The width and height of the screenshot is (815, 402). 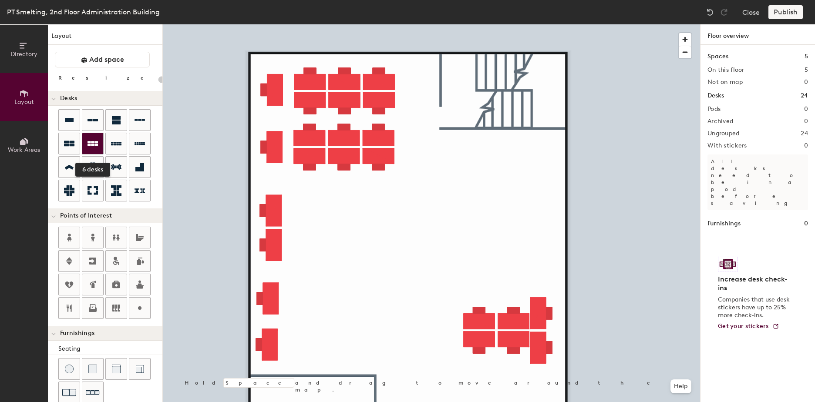 I want to click on img: Couch (x3), so click(x=93, y=393).